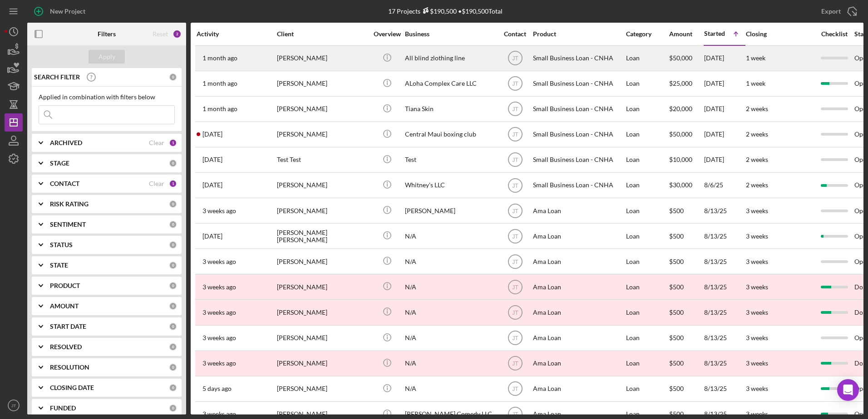  What do you see at coordinates (60, 163) in the screenshot?
I see `b: STAGE` at bounding box center [60, 163].